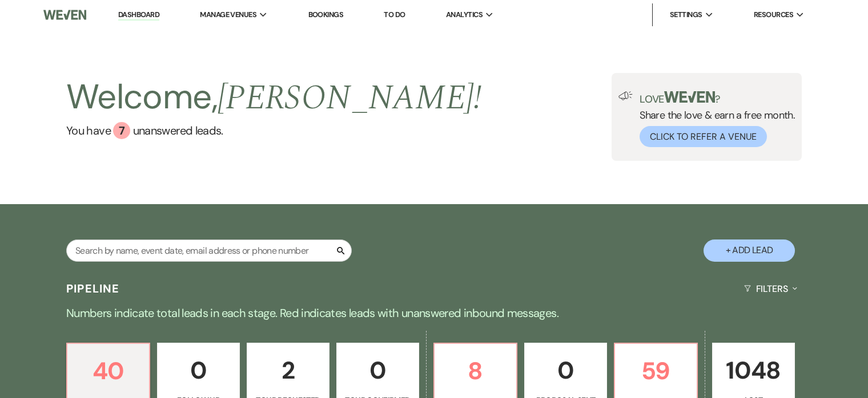 This screenshot has height=398, width=868. What do you see at coordinates (108, 371) in the screenshot?
I see `p: 40` at bounding box center [108, 371].